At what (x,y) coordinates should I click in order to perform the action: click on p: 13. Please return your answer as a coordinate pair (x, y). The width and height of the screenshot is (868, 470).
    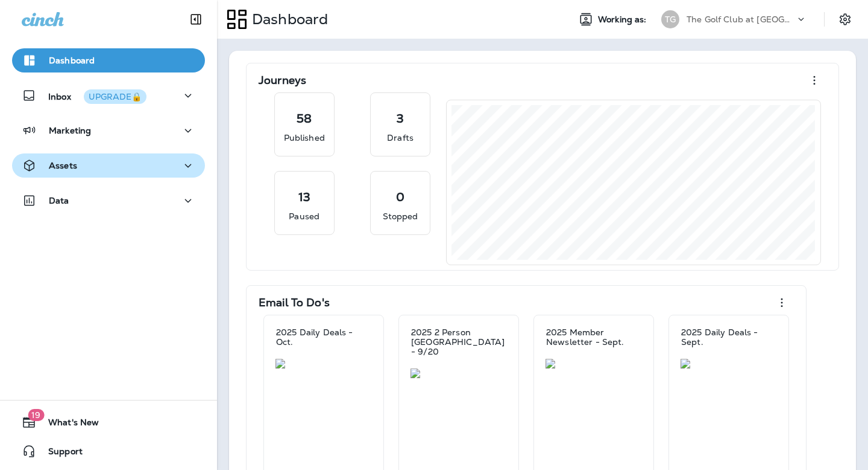
    Looking at the image, I should click on (305, 197).